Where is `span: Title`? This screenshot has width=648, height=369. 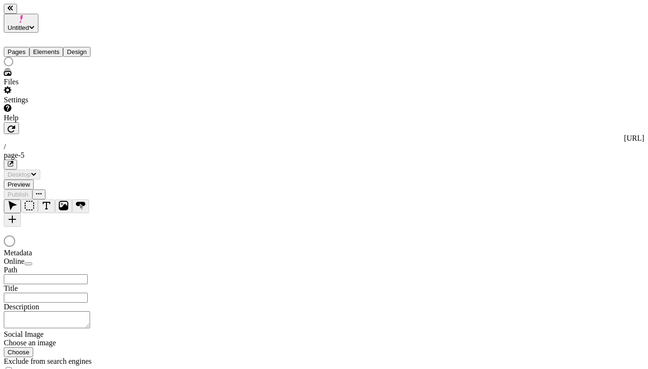 span: Title is located at coordinates (11, 288).